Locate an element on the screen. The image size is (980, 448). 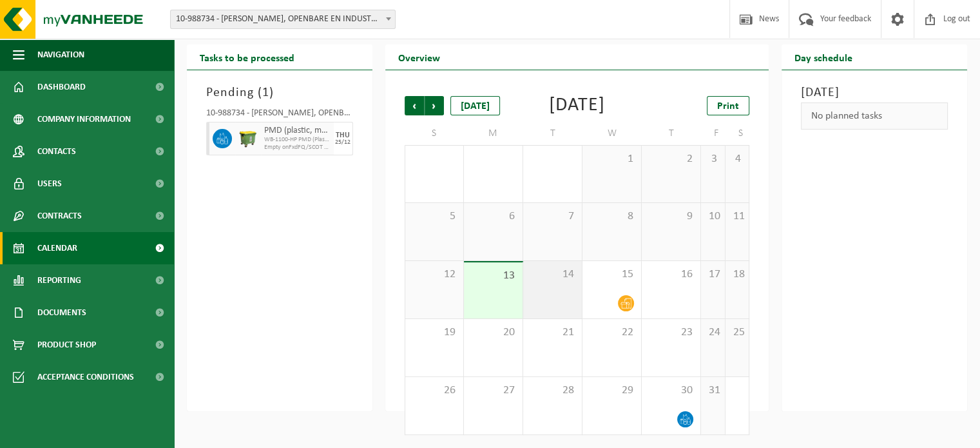
span: 20 is located at coordinates (493, 333).